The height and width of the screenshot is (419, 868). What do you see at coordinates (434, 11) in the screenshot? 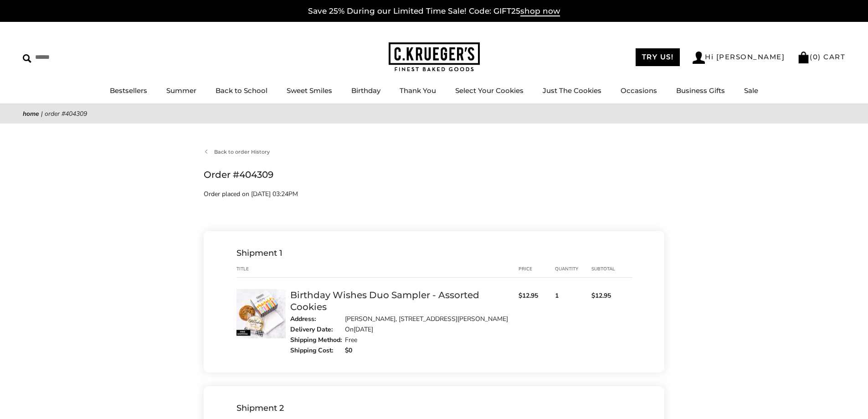
I see `a: Save 25% During our Limited Time Sale! Code: GIFT25shop now` at bounding box center [434, 11].